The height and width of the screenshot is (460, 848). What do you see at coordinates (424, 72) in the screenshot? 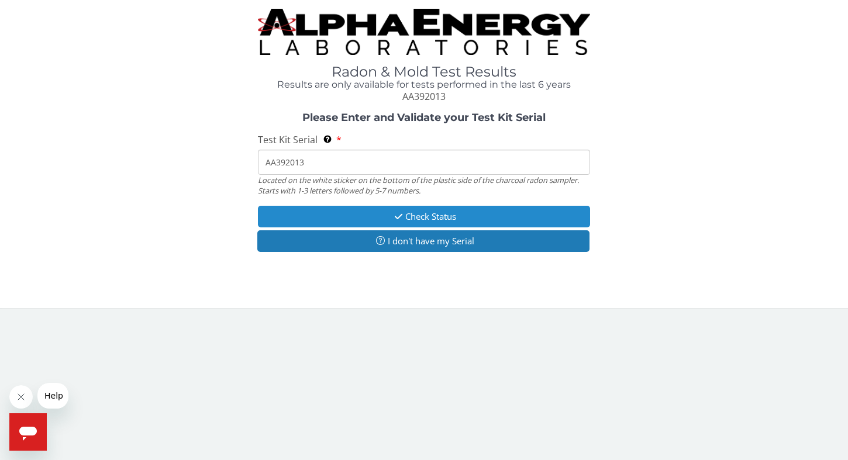
I see `h1: Radon & Mold Test Results` at bounding box center [424, 72].